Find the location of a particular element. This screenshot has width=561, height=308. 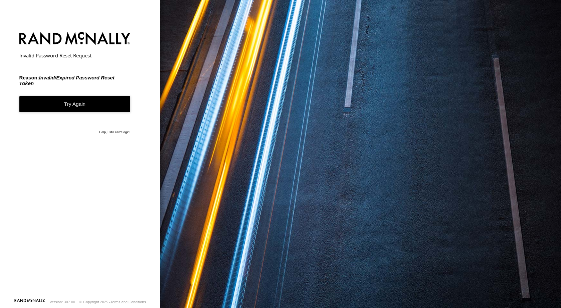

h3: Reason: is located at coordinates (75, 80).